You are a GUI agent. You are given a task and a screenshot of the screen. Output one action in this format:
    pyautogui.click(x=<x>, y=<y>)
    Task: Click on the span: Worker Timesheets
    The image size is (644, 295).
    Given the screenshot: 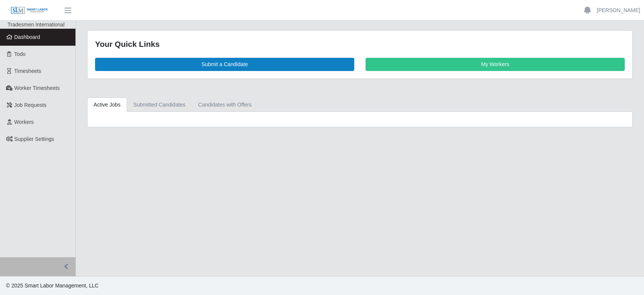 What is the action you would take?
    pyautogui.click(x=37, y=88)
    